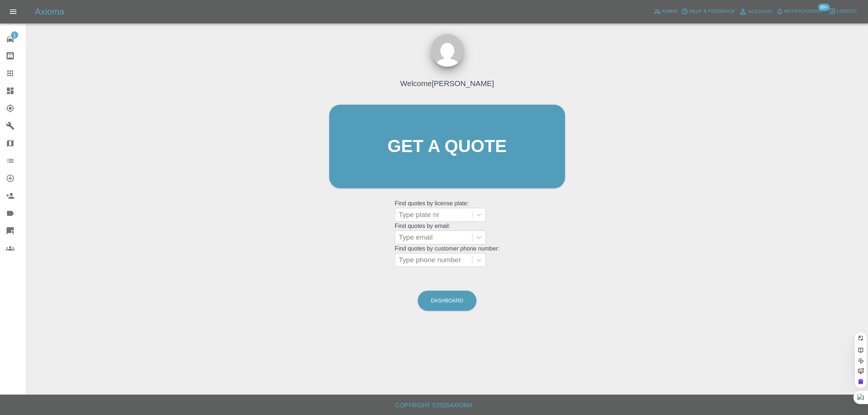 Image resolution: width=868 pixels, height=415 pixels. What do you see at coordinates (434, 405) in the screenshot?
I see `h6: Copyright © 2025 Axioma` at bounding box center [434, 405].